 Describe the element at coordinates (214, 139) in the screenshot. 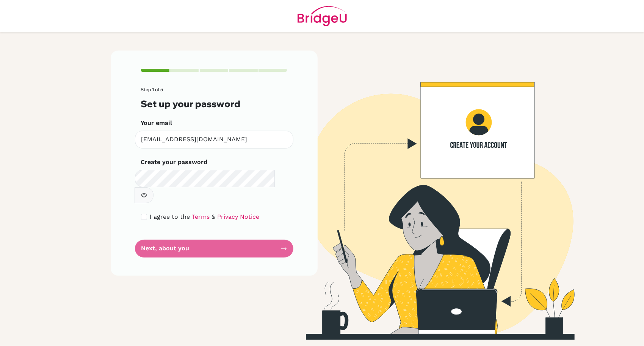

I see `input: Insert your email*` at that location.